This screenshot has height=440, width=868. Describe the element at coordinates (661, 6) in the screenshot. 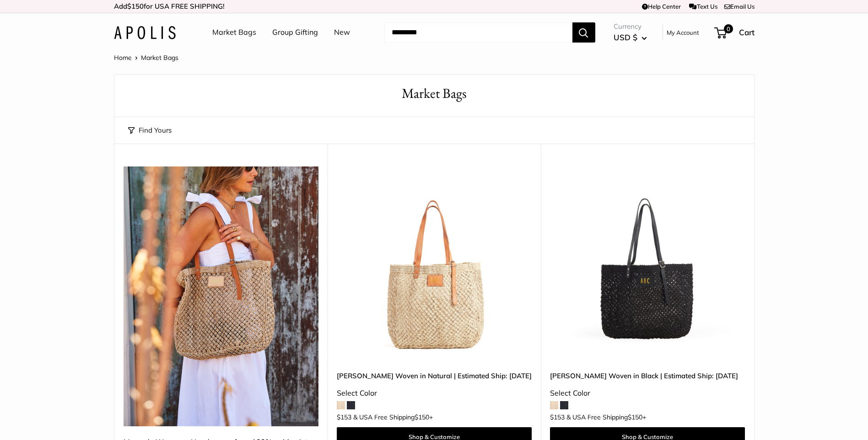

I see `a: Help Center` at that location.